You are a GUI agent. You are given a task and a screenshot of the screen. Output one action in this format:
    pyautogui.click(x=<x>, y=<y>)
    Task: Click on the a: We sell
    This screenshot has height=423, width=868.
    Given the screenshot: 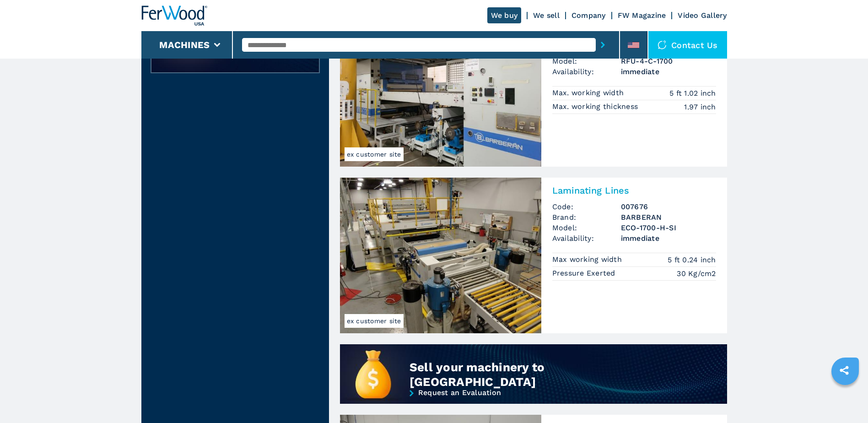 What is the action you would take?
    pyautogui.click(x=547, y=15)
    